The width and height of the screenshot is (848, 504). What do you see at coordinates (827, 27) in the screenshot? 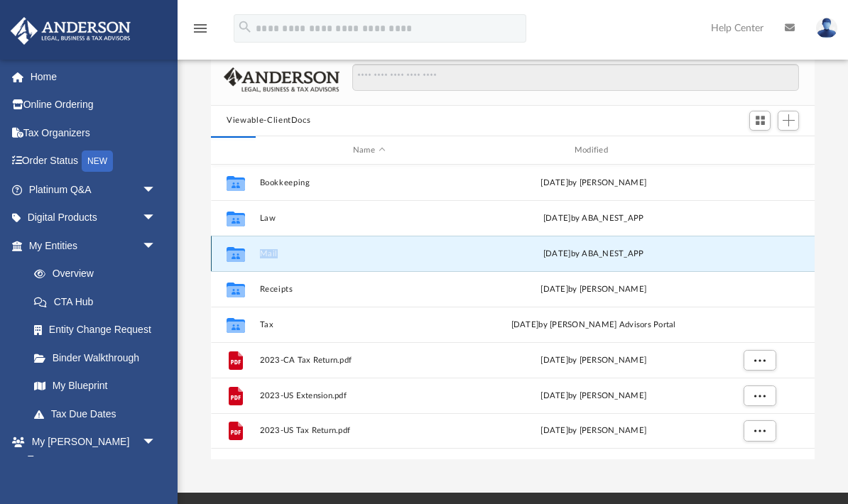
I see `img: User Pic` at bounding box center [827, 27].